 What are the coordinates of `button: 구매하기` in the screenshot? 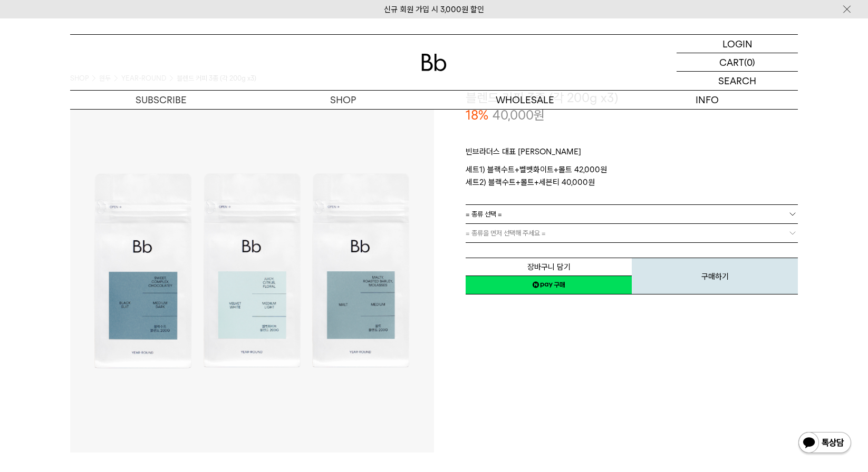 It's located at (714, 276).